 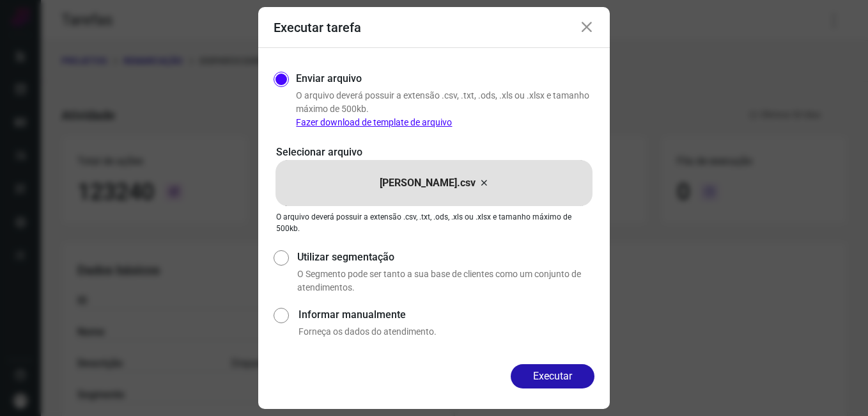 I want to click on label: Enviar arquivo, so click(x=329, y=79).